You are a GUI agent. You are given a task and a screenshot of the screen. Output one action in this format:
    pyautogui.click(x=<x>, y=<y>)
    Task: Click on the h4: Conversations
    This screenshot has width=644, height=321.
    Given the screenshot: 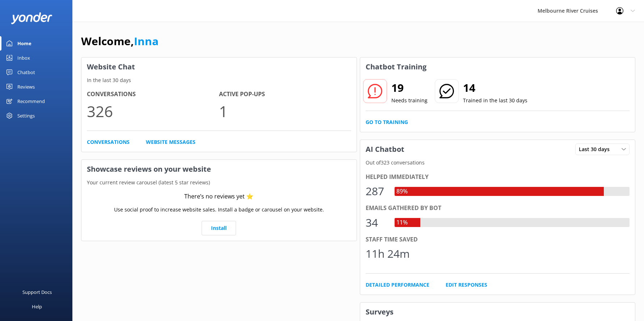 What is the action you would take?
    pyautogui.click(x=153, y=94)
    